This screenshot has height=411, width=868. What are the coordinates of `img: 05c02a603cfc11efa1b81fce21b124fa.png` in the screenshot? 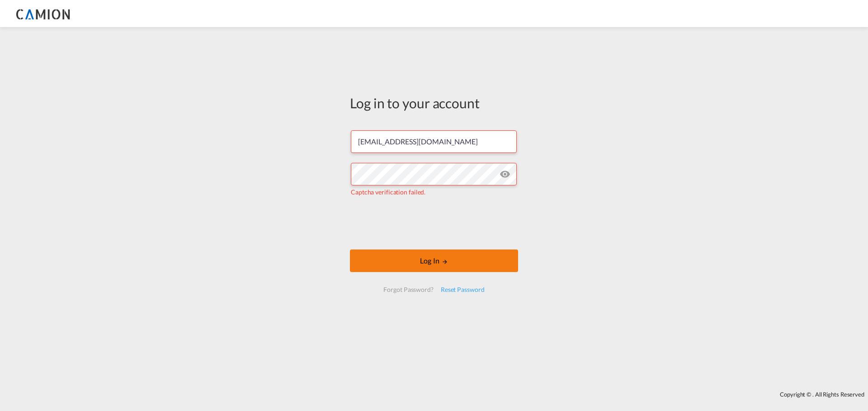 It's located at (44, 13).